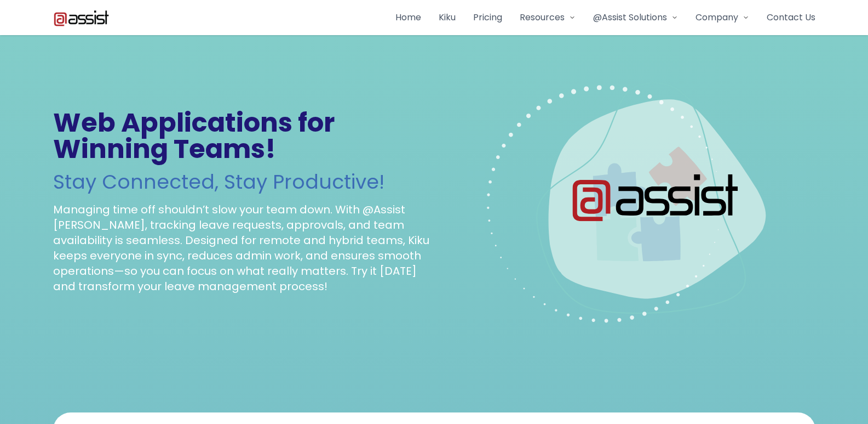 The image size is (868, 424). Describe the element at coordinates (791, 17) in the screenshot. I see `a: Contact Us` at that location.